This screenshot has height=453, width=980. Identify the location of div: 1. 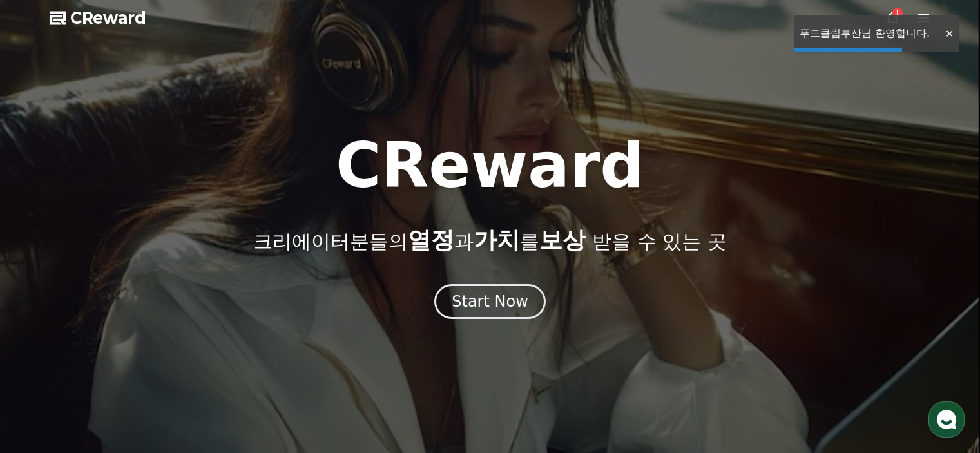
(898, 13).